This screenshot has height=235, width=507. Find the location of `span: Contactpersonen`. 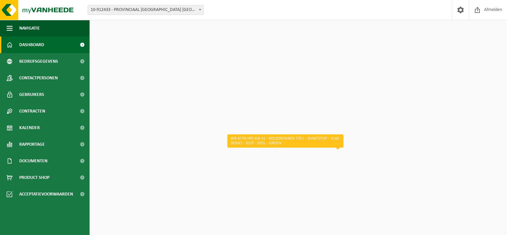

span: Contactpersonen is located at coordinates (39, 78).